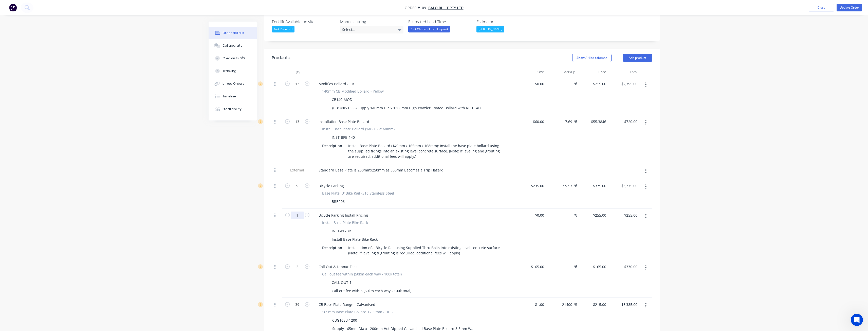  I want to click on a: Balo Built Pty Ltd, so click(446, 8).